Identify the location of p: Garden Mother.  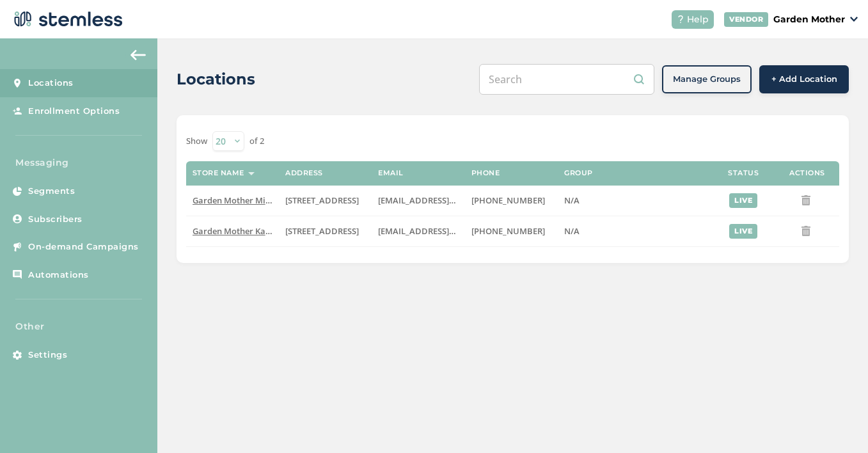
(809, 19).